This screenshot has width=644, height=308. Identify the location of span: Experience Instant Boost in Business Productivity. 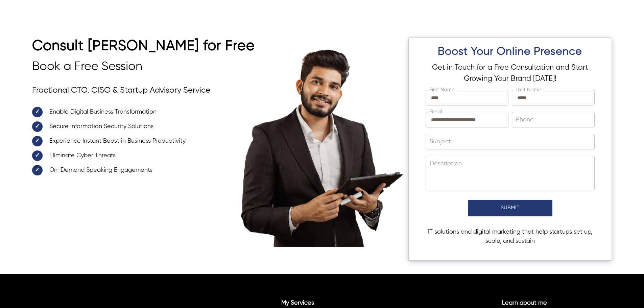
(117, 141).